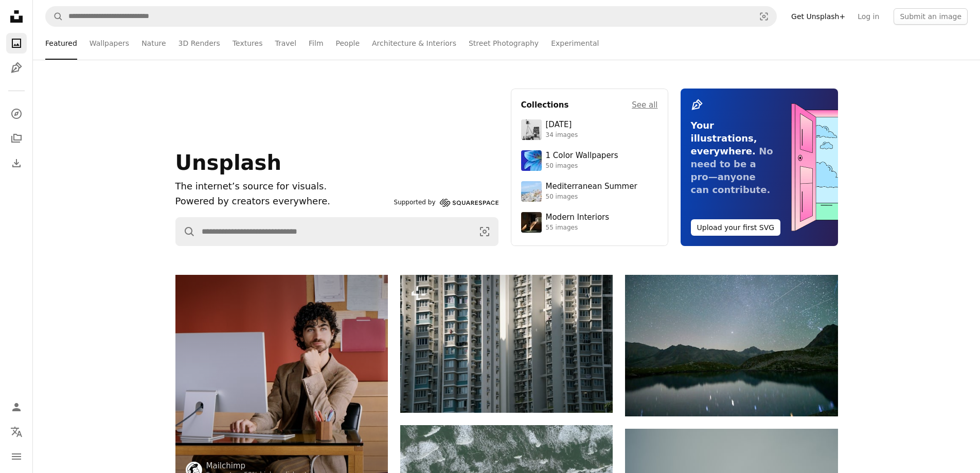  What do you see at coordinates (281, 381) in the screenshot?
I see `a: Man sitting at desk with computer, resting chin` at bounding box center [281, 381].